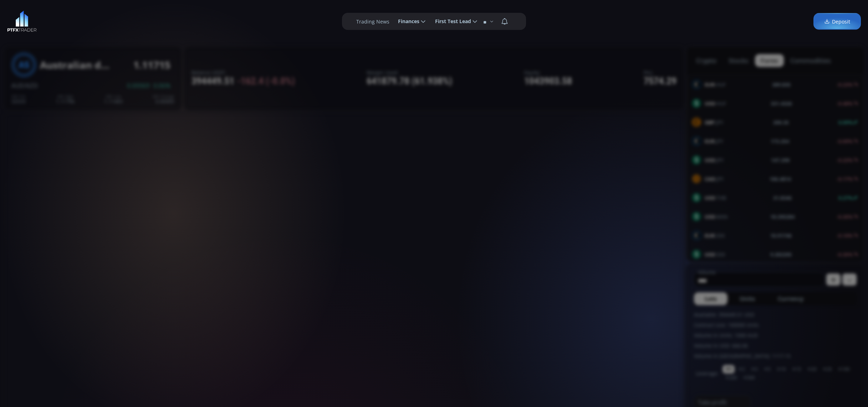 Image resolution: width=868 pixels, height=407 pixels. I want to click on span: Finances, so click(406, 21).